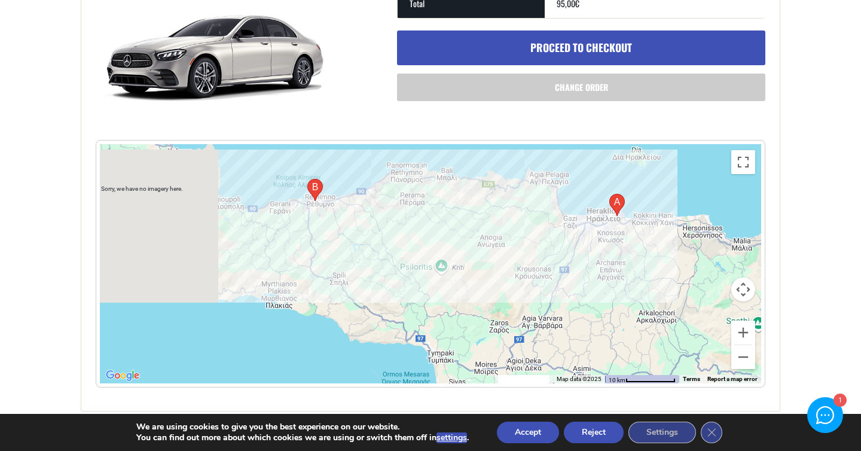  I want to click on button: Accept, so click(528, 432).